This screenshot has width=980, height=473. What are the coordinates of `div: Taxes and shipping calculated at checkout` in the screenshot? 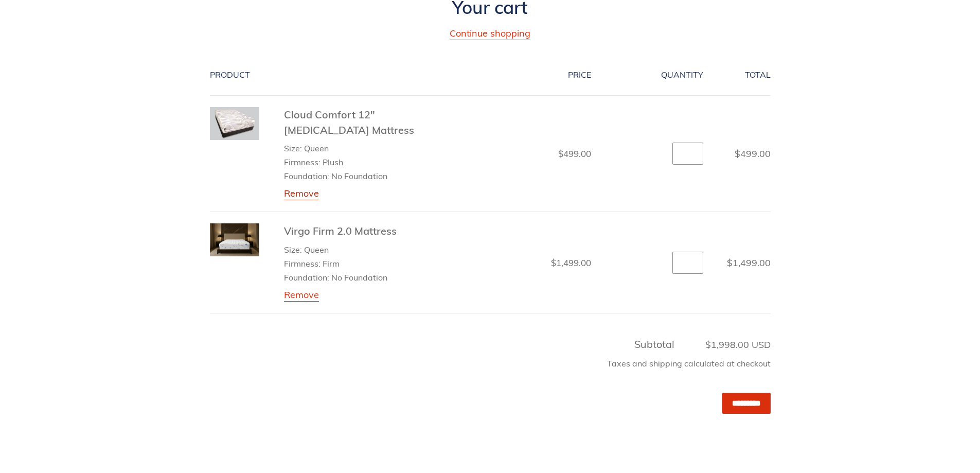 It's located at (490, 366).